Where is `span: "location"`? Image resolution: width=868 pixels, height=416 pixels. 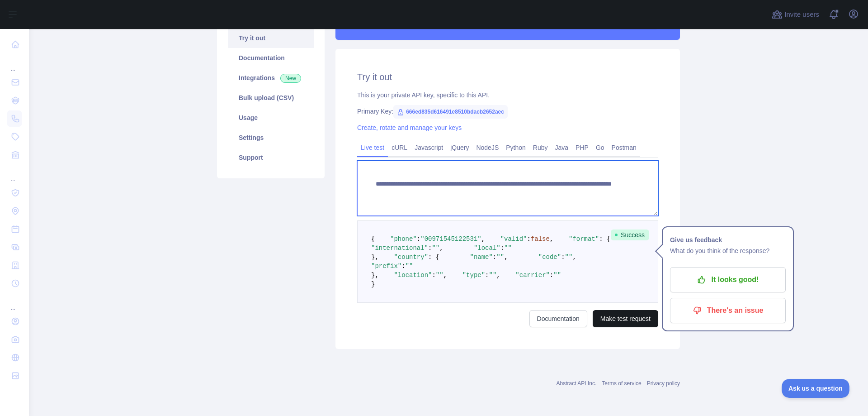 span: "location" is located at coordinates (413, 275).